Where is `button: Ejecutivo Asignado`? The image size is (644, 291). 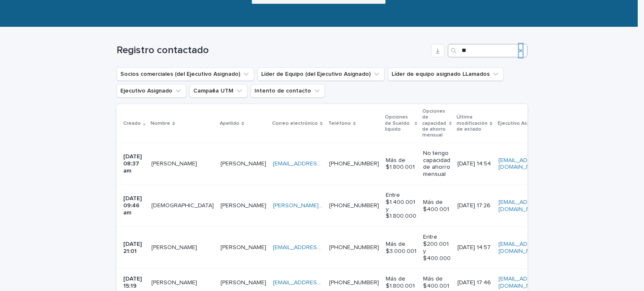 button: Ejecutivo Asignado is located at coordinates (151, 91).